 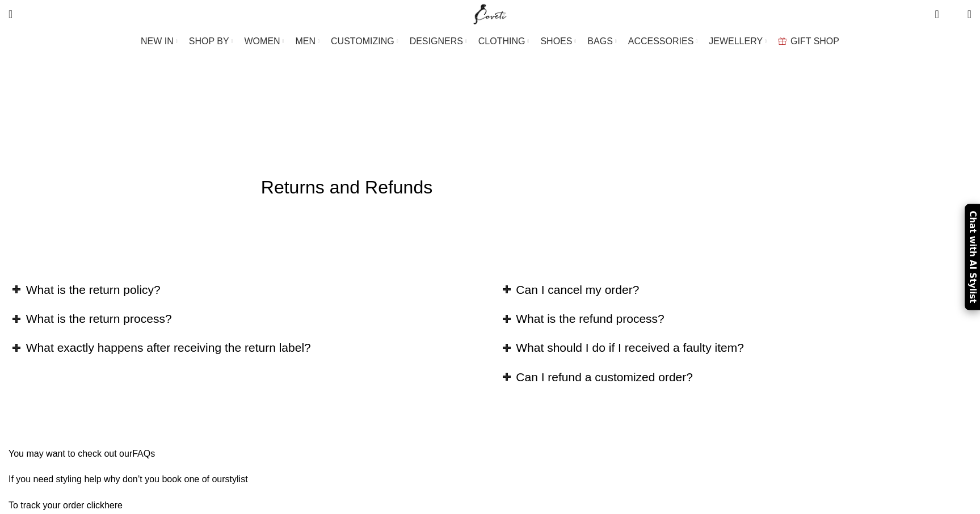 What do you see at coordinates (557, 42) in the screenshot?
I see `a: SHOES` at bounding box center [557, 42].